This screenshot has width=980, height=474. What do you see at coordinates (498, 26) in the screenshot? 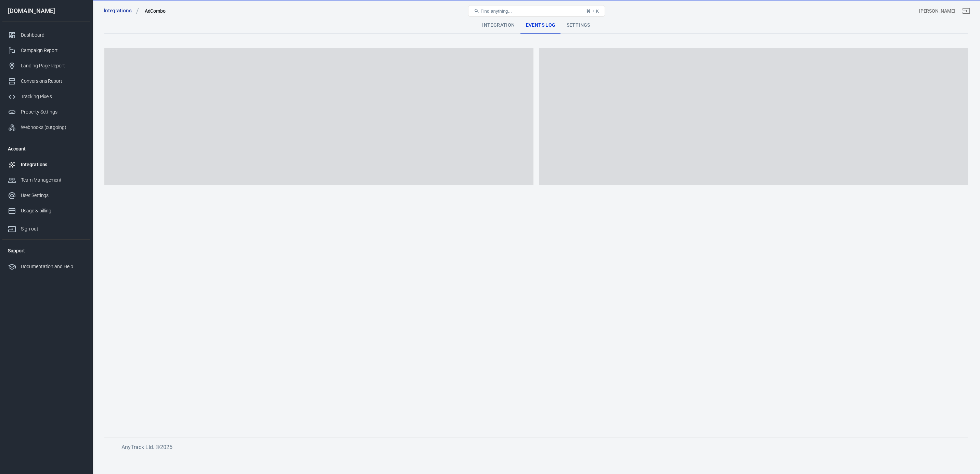
I see `div: Integration` at bounding box center [498, 26].